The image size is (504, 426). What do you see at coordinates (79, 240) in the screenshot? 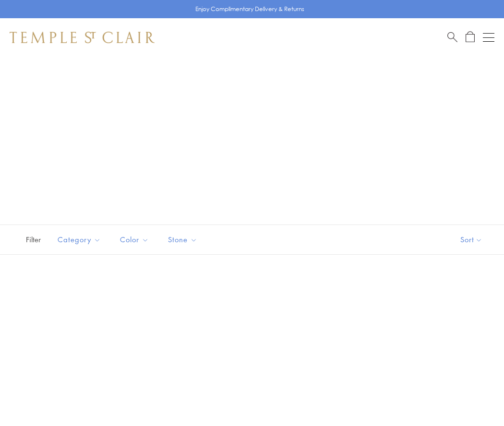
I see `button: Category` at bounding box center [79, 240].